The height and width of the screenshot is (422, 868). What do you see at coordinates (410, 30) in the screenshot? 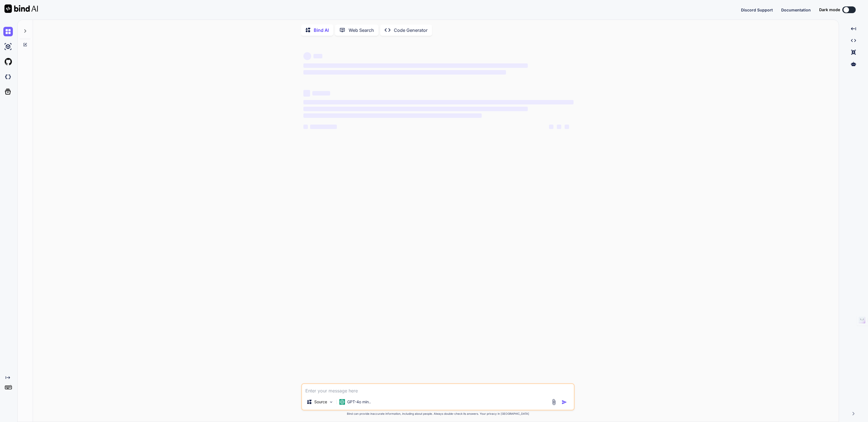
I see `p: Code Generator` at bounding box center [410, 30].